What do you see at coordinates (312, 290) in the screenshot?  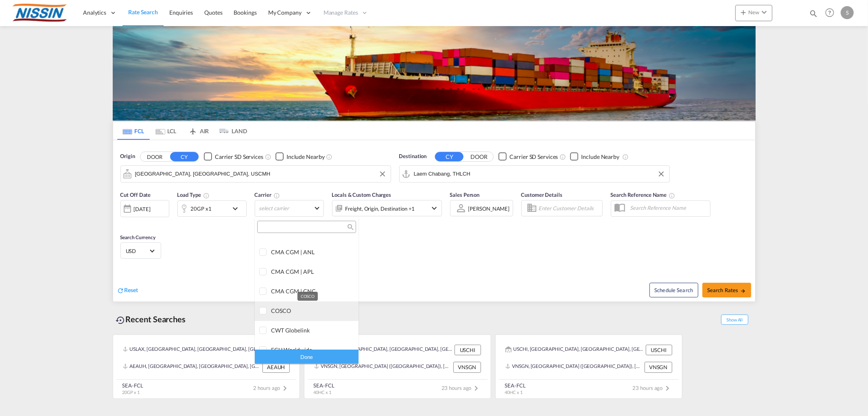 I see `div: CMA CGM | CNC` at bounding box center [312, 290].